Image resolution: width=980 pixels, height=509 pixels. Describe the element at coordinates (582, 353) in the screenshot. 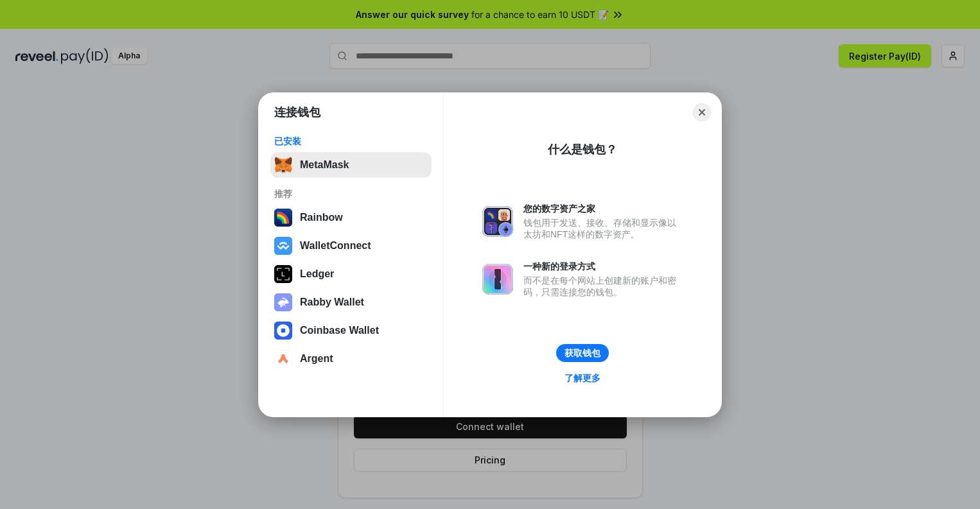

I see `div: 获取钱包` at that location.